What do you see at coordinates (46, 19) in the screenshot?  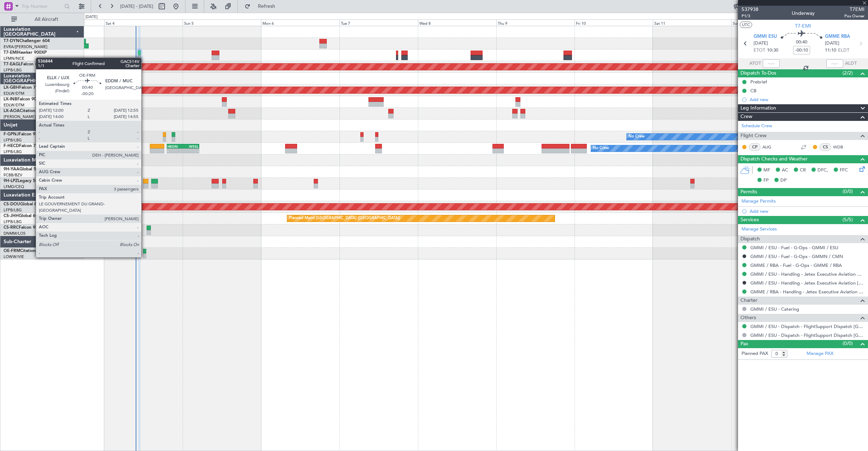 I see `span: All Aircraft` at bounding box center [46, 19].